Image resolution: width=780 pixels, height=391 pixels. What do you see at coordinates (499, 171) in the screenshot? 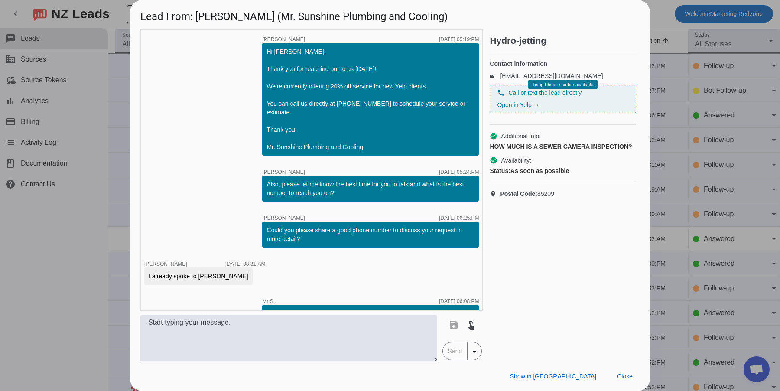
I see `strong: Status:` at bounding box center [499, 171].